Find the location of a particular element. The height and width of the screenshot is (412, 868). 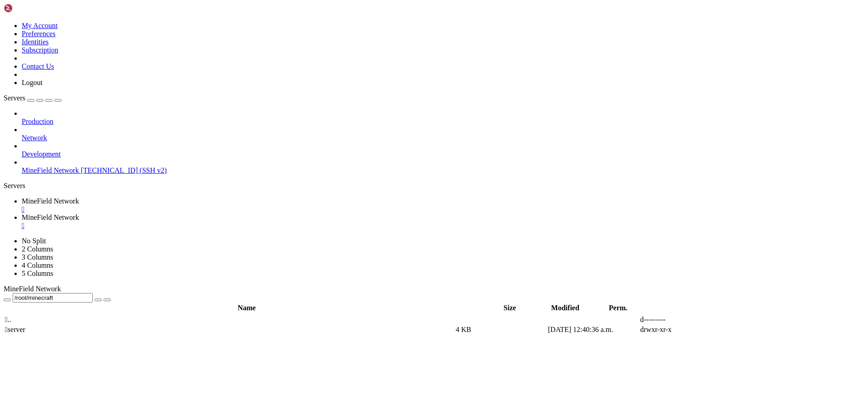

td: d--------- is located at coordinates (685, 320).